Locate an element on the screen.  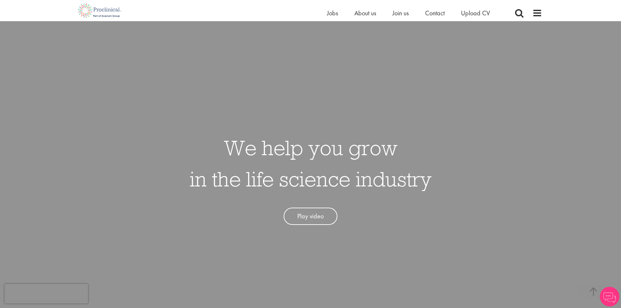
a: Contact is located at coordinates (435, 13).